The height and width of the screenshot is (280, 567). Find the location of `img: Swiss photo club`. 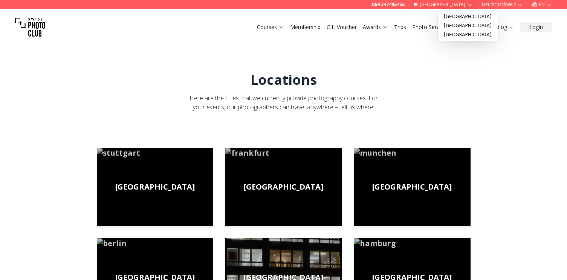

img: Swiss photo club is located at coordinates (30, 27).